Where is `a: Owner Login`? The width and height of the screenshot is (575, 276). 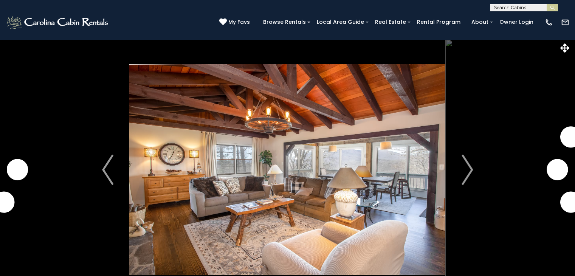 a: Owner Login is located at coordinates (516, 22).